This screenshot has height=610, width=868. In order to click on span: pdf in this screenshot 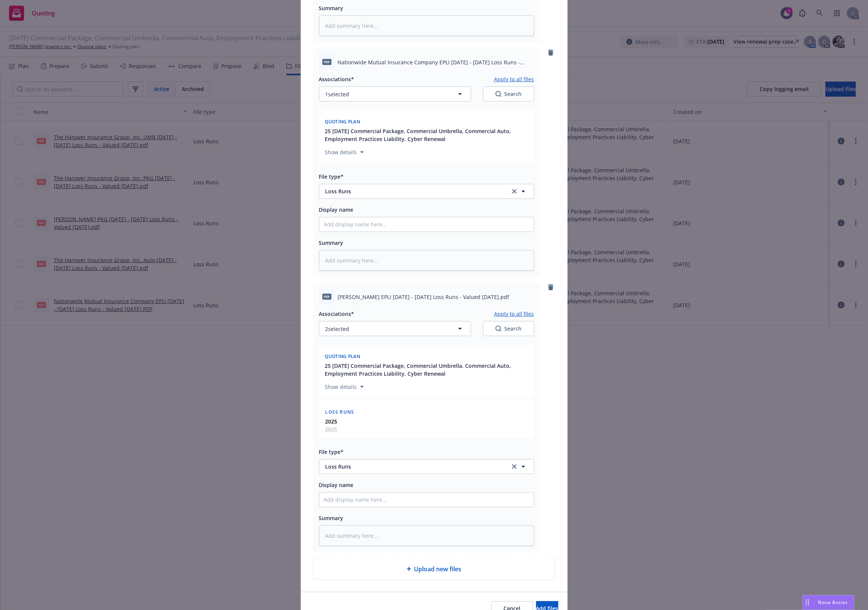, I will do `click(327, 296)`.